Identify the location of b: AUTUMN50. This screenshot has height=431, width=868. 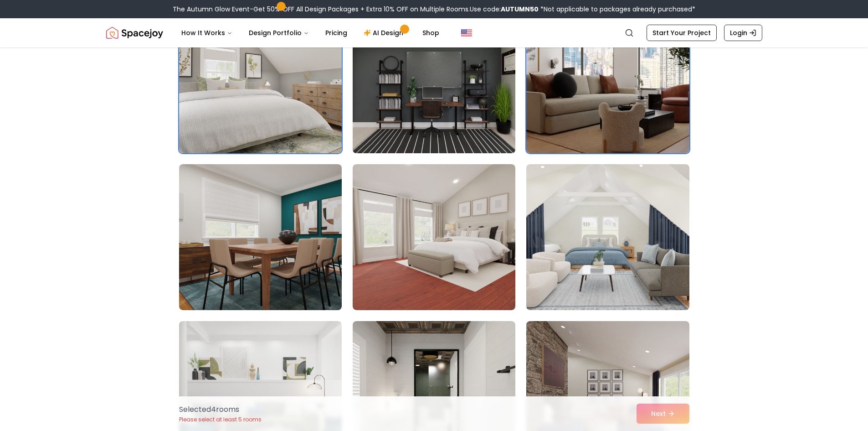
(520, 9).